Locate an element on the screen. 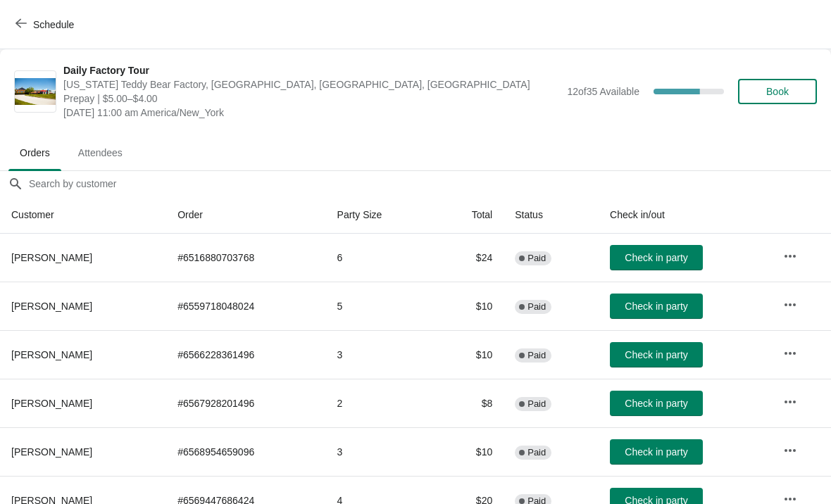  input: Search by customer is located at coordinates (429, 184).